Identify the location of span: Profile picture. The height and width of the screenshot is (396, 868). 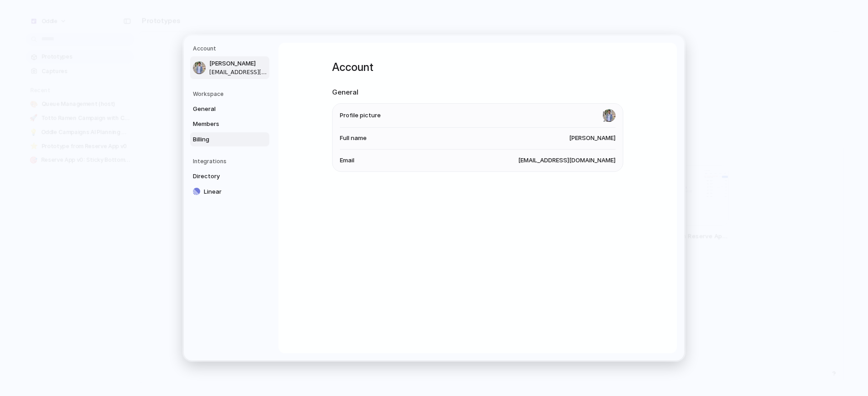
(361, 116).